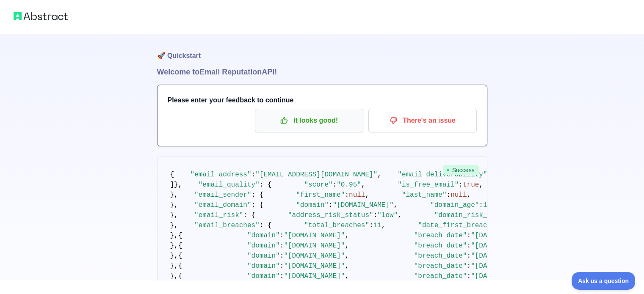  Describe the element at coordinates (322, 72) in the screenshot. I see `h1: Welcome to Email Reputation API!` at that location.